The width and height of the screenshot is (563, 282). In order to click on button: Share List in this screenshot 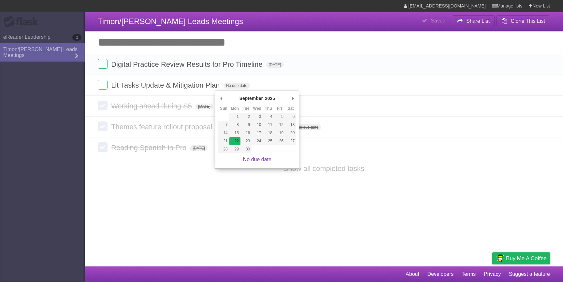, I will do `click(474, 21)`.